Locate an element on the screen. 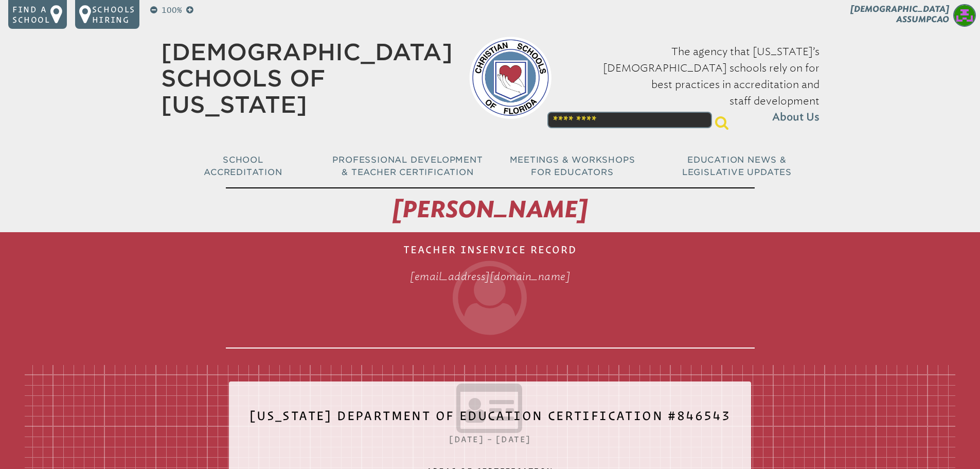 The height and width of the screenshot is (469, 980). p: 100% is located at coordinates (172, 10).